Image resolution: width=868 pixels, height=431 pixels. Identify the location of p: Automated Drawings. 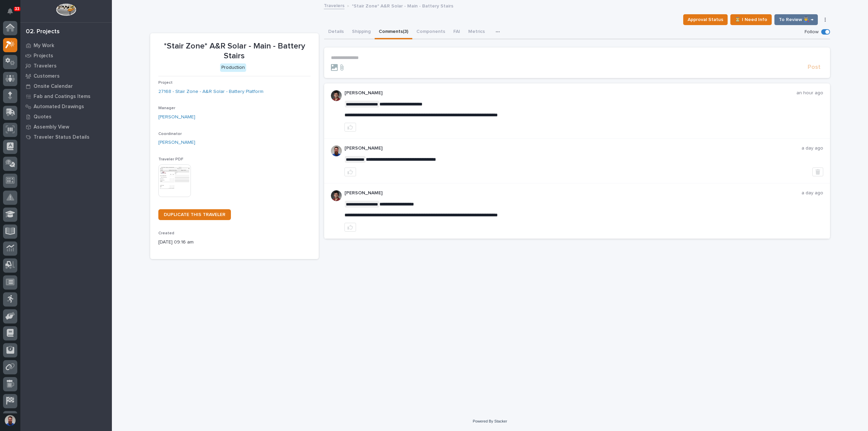
(59, 107).